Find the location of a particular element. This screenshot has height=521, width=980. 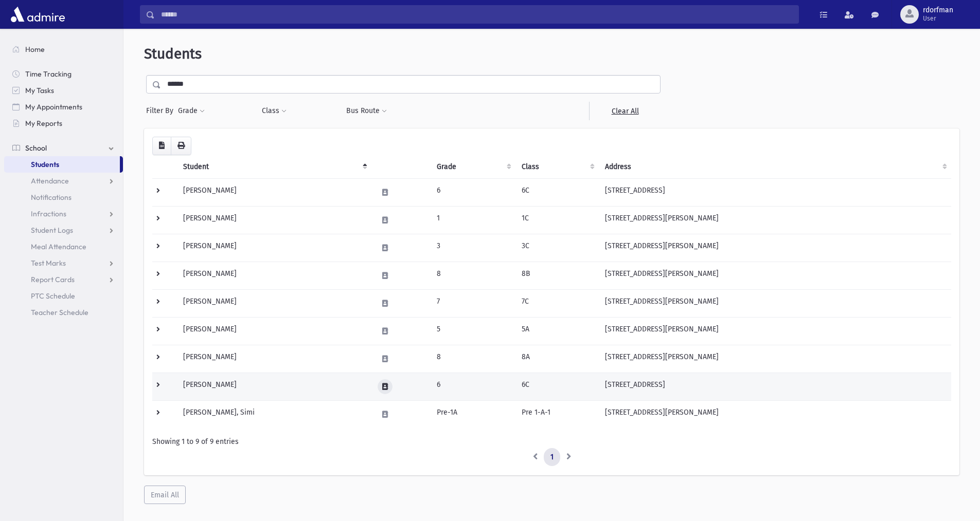

span: Test Marks is located at coordinates (48, 263).